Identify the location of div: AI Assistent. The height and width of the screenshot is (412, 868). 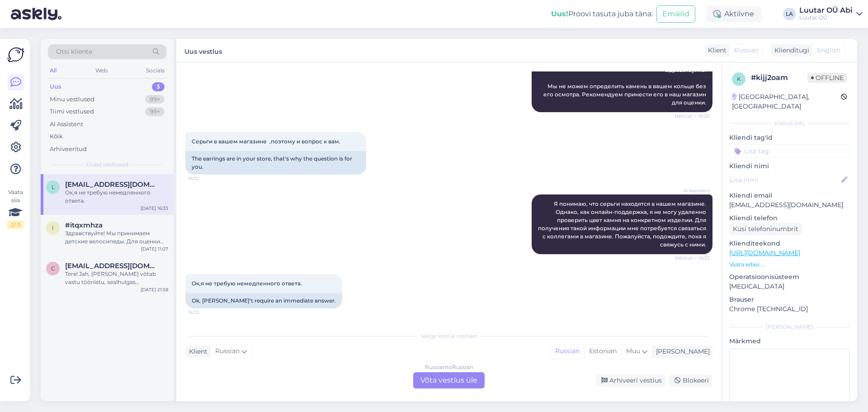
(67, 124).